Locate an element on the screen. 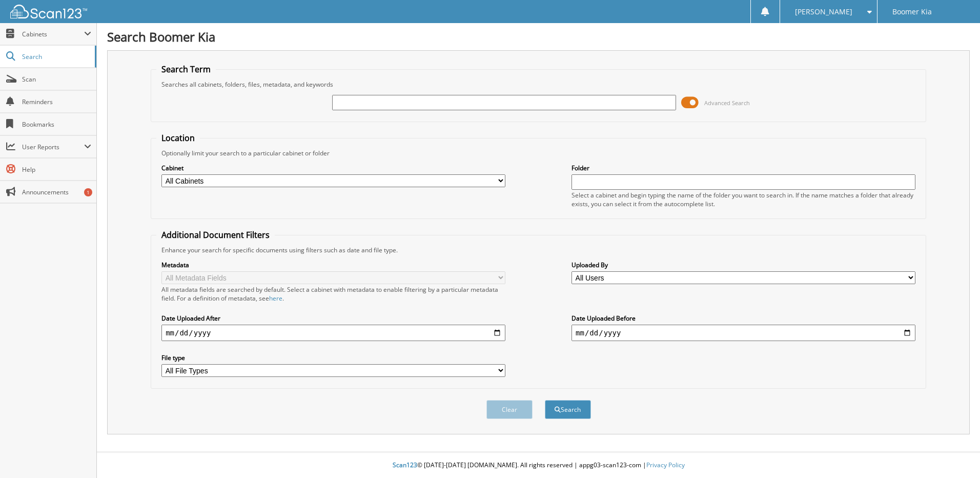  div: 1 is located at coordinates (88, 192).